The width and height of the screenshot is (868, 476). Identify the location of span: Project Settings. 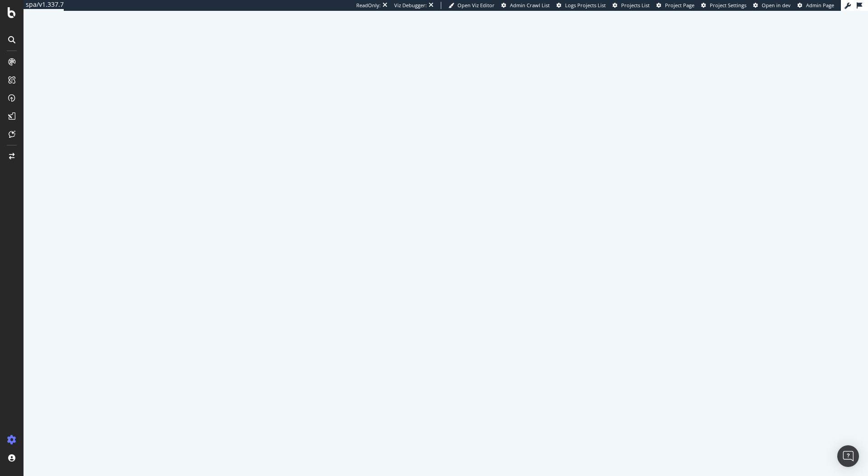
(728, 5).